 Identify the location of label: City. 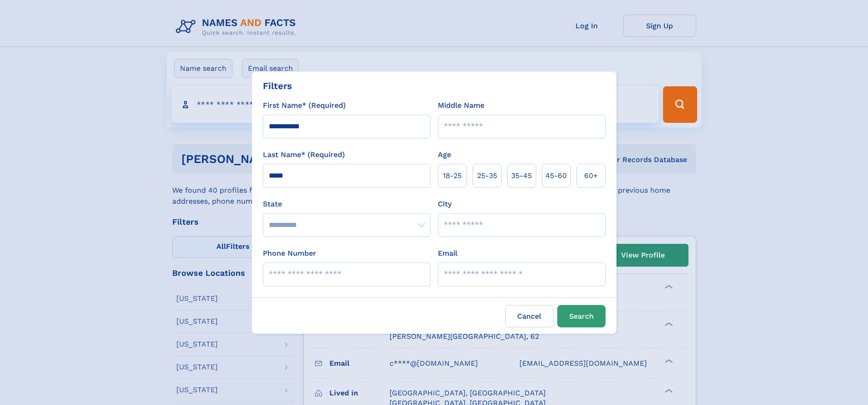
(445, 204).